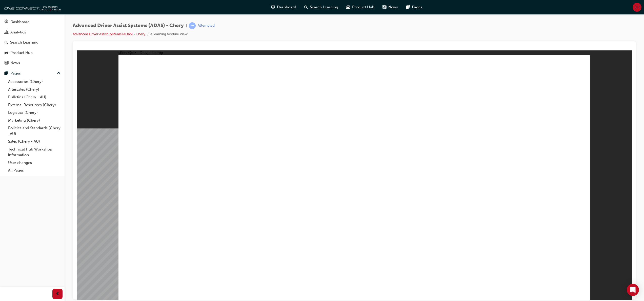 The height and width of the screenshot is (301, 644). What do you see at coordinates (34, 113) in the screenshot?
I see `a: Logistics (Chery)` at bounding box center [34, 113].